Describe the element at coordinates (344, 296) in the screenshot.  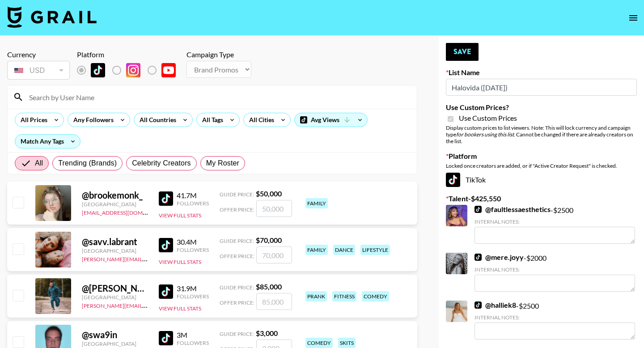
I see `div: fitness` at that location.